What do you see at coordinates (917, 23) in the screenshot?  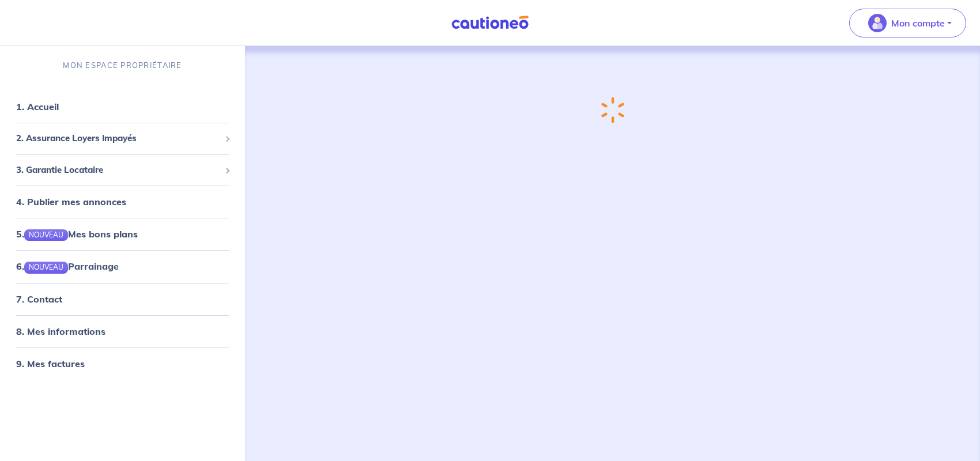 I see `p: Mon compte` at bounding box center [917, 23].